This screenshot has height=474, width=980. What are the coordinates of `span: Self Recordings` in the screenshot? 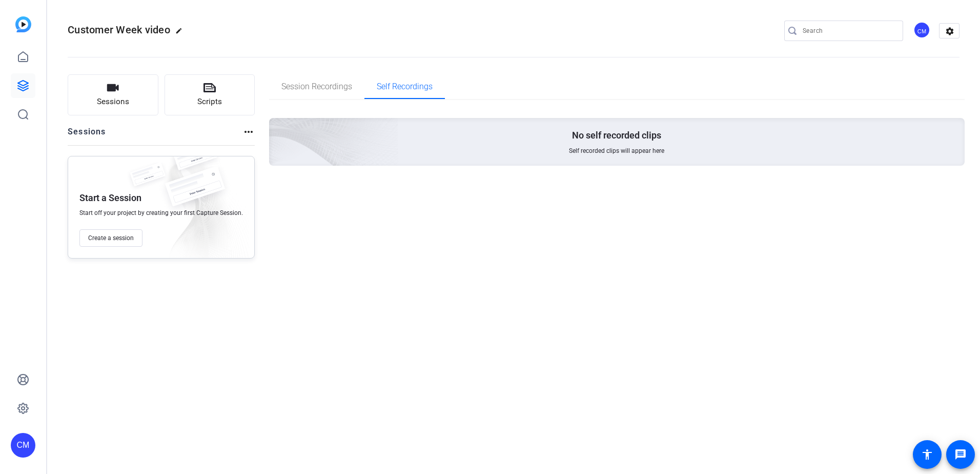 It's located at (404, 87).